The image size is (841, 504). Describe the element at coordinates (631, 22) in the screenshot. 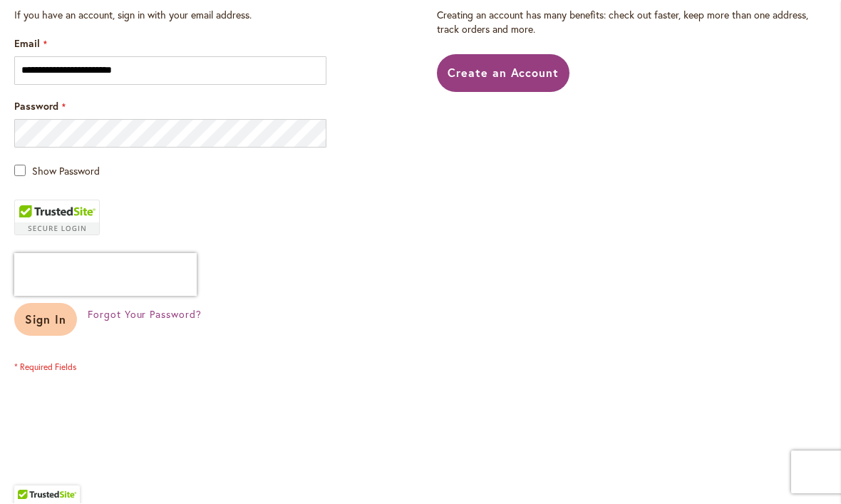

I see `p: Creating an account has many benefits: check out faster, keep more than one address, track orders...` at that location.